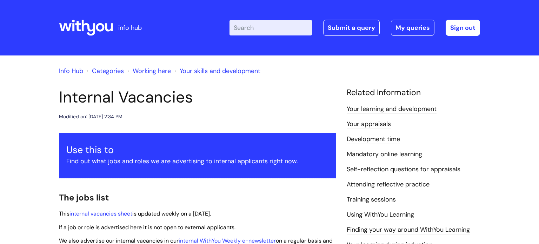 Image resolution: width=539 pixels, height=244 pixels. Describe the element at coordinates (101, 213) in the screenshot. I see `a: internal vacancies sheet` at that location.